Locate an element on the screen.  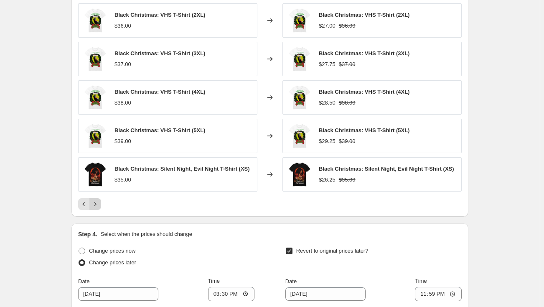
div: $27.00 is located at coordinates (327, 26).